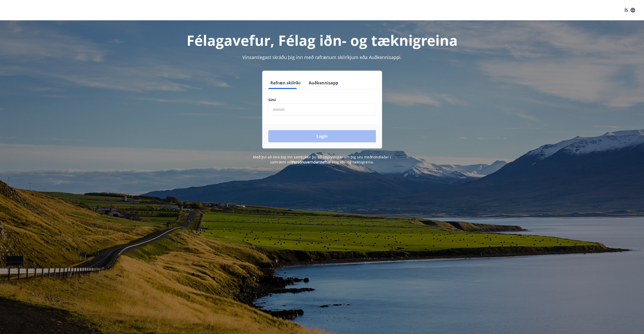 The height and width of the screenshot is (334, 644). I want to click on button: Rafræn skilríki, so click(286, 83).